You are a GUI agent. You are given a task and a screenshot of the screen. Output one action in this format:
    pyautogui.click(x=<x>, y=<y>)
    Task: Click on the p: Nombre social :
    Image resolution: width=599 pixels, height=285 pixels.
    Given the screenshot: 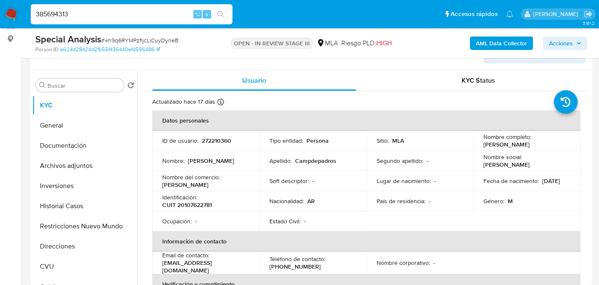 What is the action you would take?
    pyautogui.click(x=502, y=157)
    